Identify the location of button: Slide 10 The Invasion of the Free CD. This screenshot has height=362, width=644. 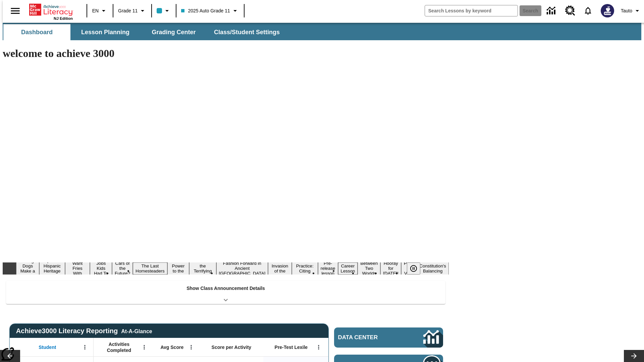
(280, 268).